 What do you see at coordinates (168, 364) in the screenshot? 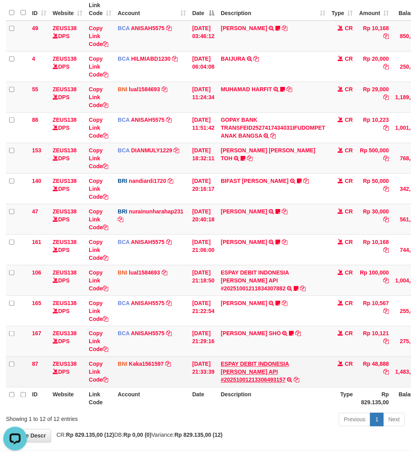
I see `a: Copy Kaka1561597 to clipboard` at bounding box center [168, 364].